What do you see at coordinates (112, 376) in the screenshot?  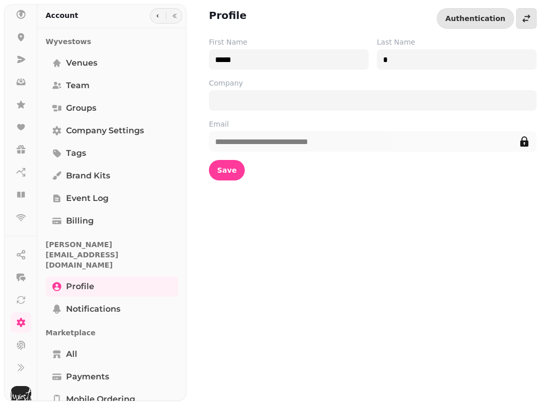 I see `a: Payments` at bounding box center [112, 376].